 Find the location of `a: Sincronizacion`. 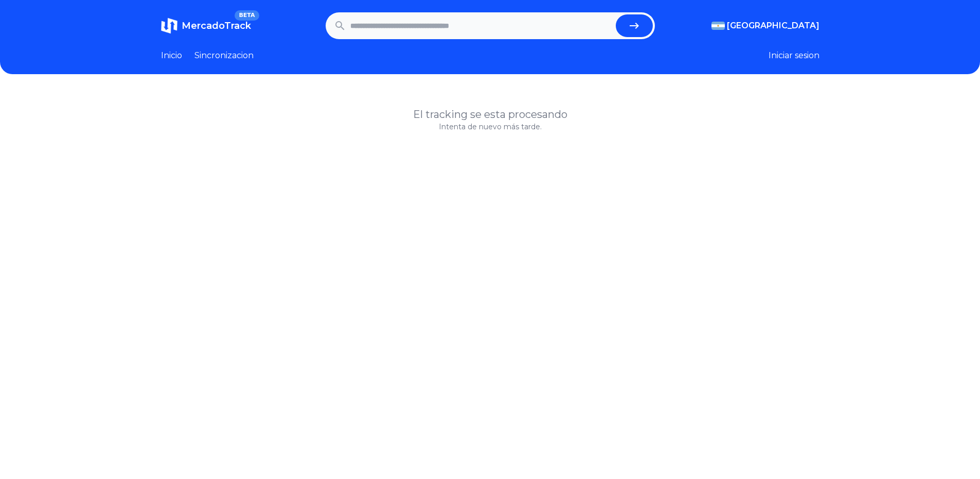

a: Sincronizacion is located at coordinates (224, 56).